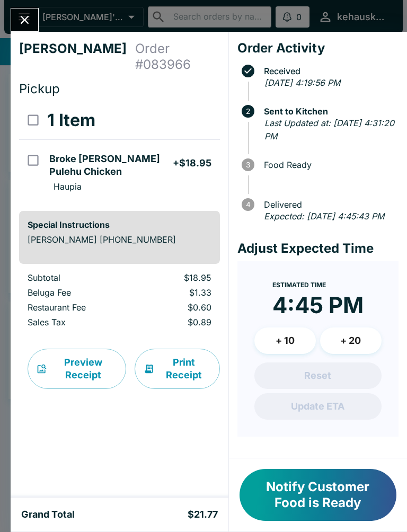  What do you see at coordinates (248, 205) in the screenshot?
I see `text: 4` at bounding box center [248, 205].